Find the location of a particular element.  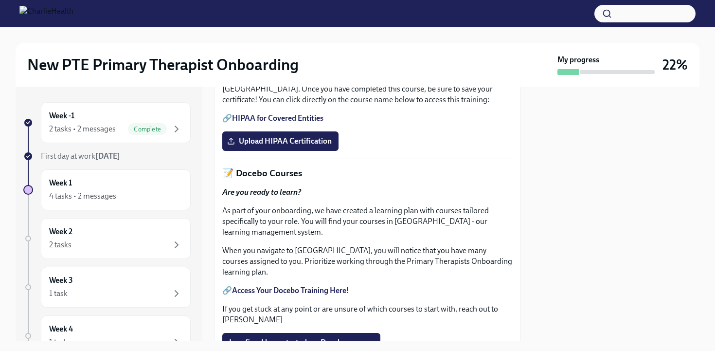

h6: Week -1 is located at coordinates (62, 116).